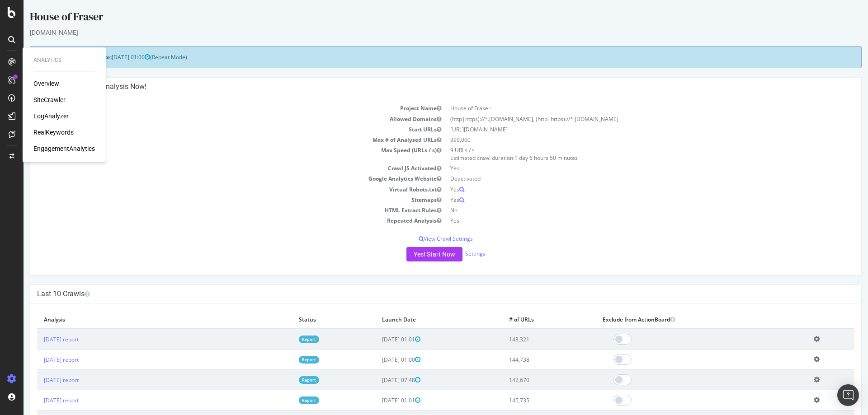 This screenshot has height=415, width=868. What do you see at coordinates (218, 178) in the screenshot?
I see `td: Google Analytics Website` at bounding box center [218, 178].